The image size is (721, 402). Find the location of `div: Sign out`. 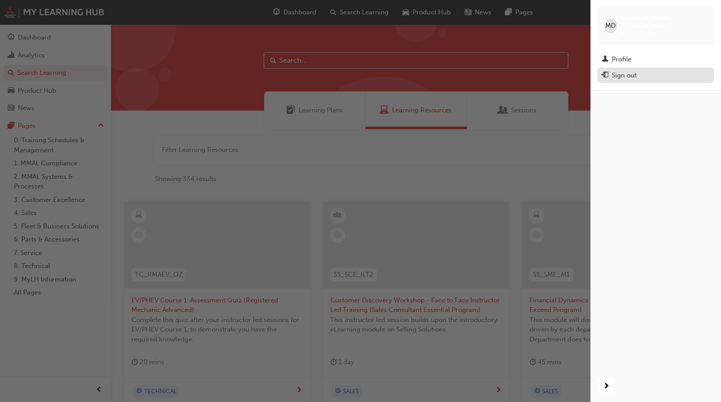

div: Sign out is located at coordinates (624, 75).